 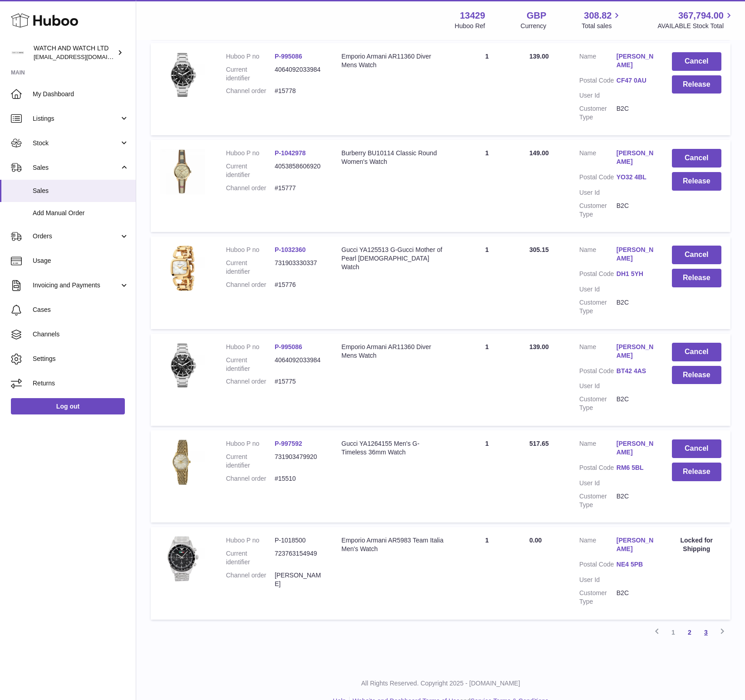 I want to click on a: NE4 5PB, so click(x=635, y=564).